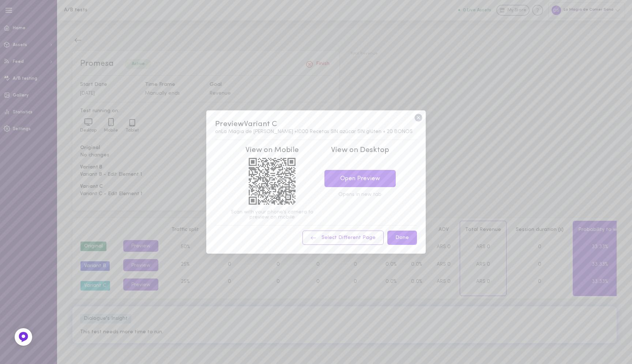 The width and height of the screenshot is (632, 364). What do you see at coordinates (360, 150) in the screenshot?
I see `div: View on Desktop` at bounding box center [360, 150].